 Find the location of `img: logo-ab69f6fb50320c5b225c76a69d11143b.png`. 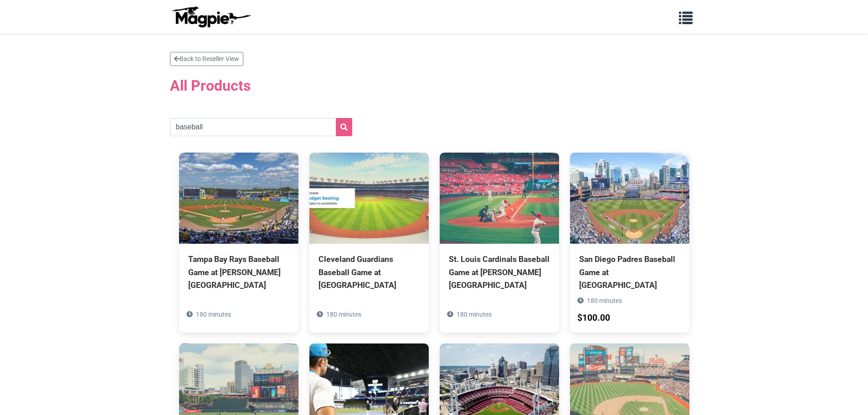

img: logo-ab69f6fb50320c5b225c76a69d11143b.png is located at coordinates (211, 17).